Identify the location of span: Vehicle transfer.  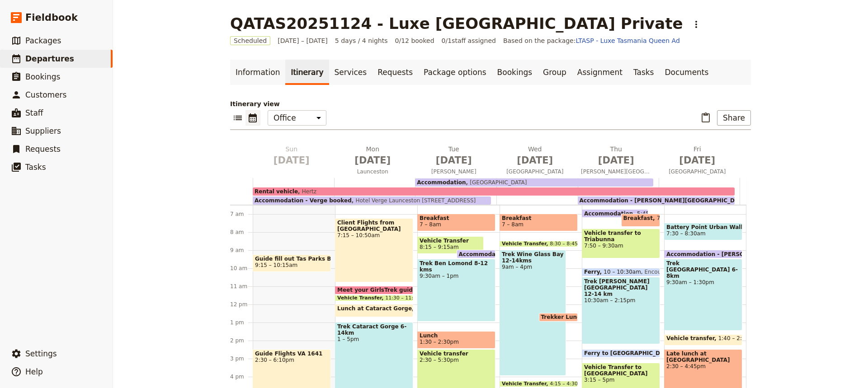
(456, 354).